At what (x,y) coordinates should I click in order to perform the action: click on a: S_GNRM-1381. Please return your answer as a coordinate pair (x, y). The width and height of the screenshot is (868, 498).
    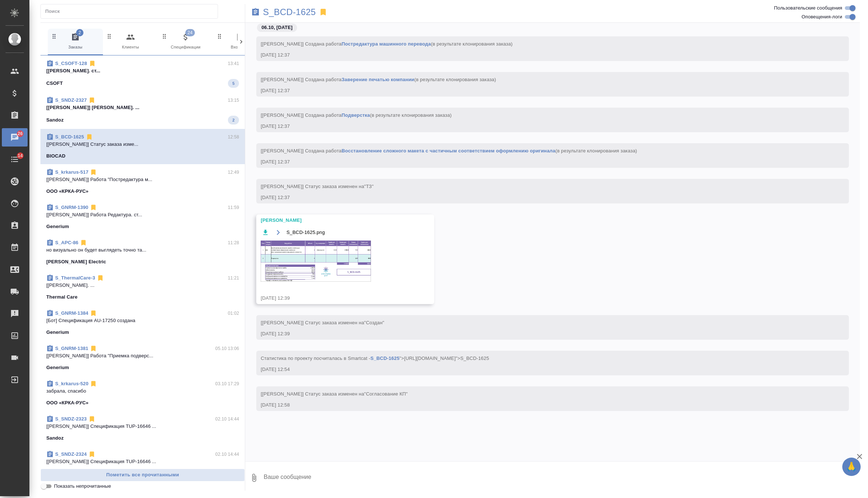
    Looking at the image, I should click on (71, 348).